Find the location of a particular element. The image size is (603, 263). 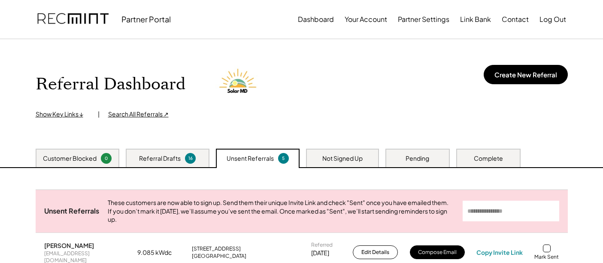

div: Copy Invite Link is located at coordinates (499, 252).